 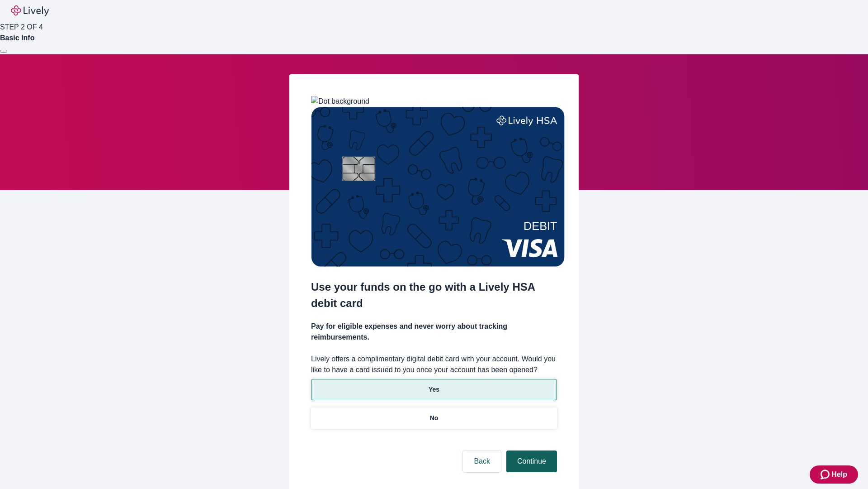 I want to click on p: Yes, so click(x=434, y=389).